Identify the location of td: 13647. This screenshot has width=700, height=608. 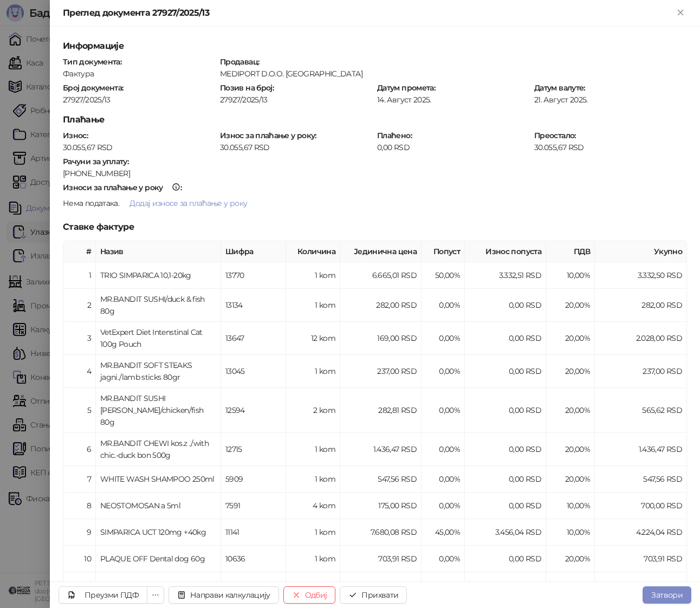
(253, 338).